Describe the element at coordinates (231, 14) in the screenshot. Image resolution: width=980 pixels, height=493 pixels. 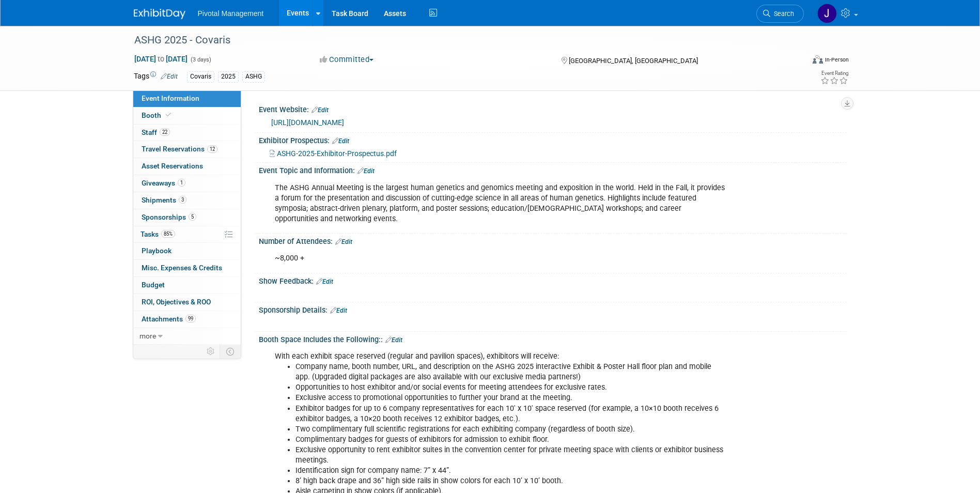
I see `span: Pivotal Management` at that location.